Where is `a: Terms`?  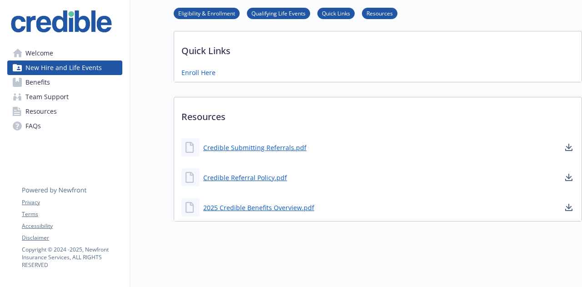
a: Terms is located at coordinates (72, 214).